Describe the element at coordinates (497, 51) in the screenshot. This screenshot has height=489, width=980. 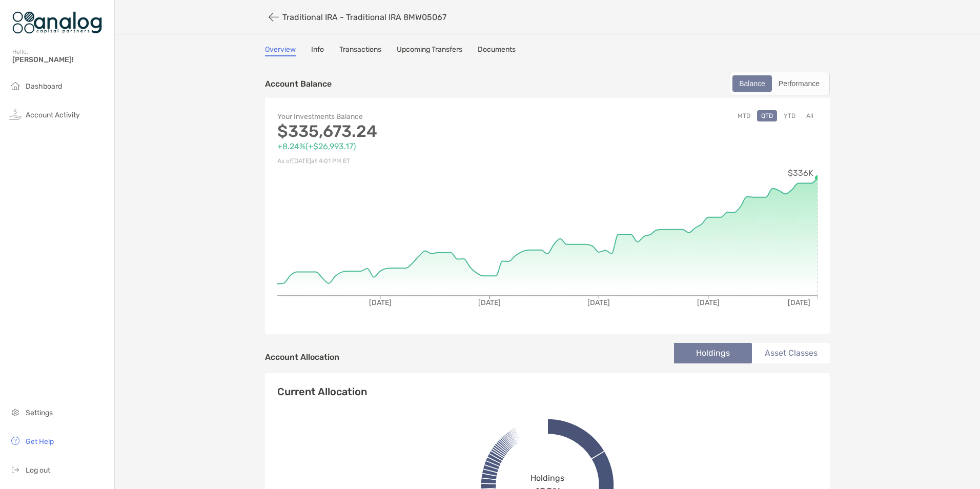
I see `a: Documents` at that location.